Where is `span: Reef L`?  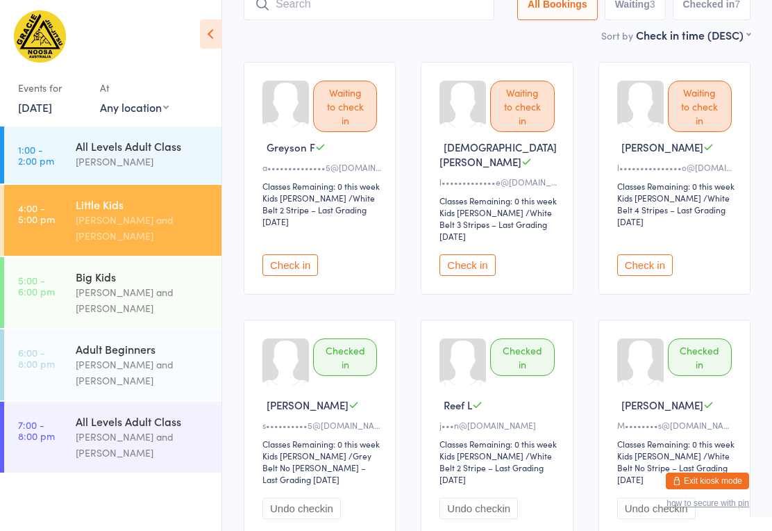
span: Reef L is located at coordinates (458, 404).